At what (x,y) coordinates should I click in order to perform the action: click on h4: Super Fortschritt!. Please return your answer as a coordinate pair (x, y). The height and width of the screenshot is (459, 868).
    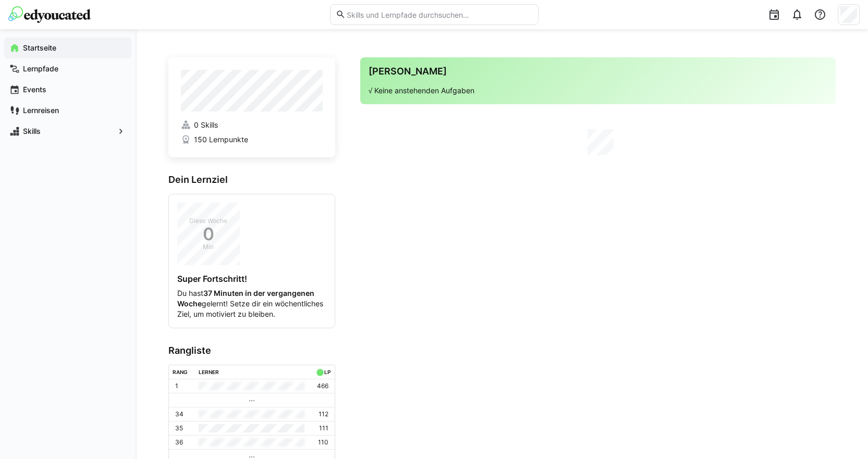
    Looking at the image, I should click on (252, 279).